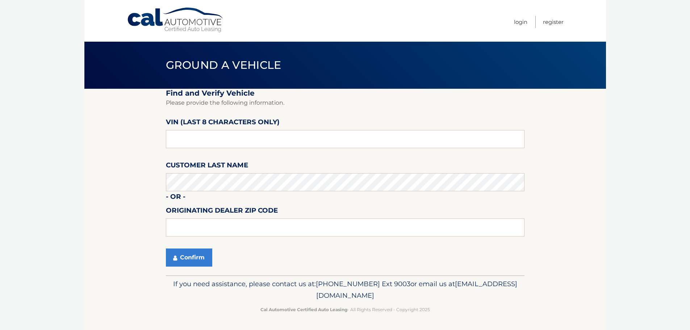 This screenshot has width=690, height=330. What do you see at coordinates (176, 198) in the screenshot?
I see `label: - or -` at bounding box center [176, 198].